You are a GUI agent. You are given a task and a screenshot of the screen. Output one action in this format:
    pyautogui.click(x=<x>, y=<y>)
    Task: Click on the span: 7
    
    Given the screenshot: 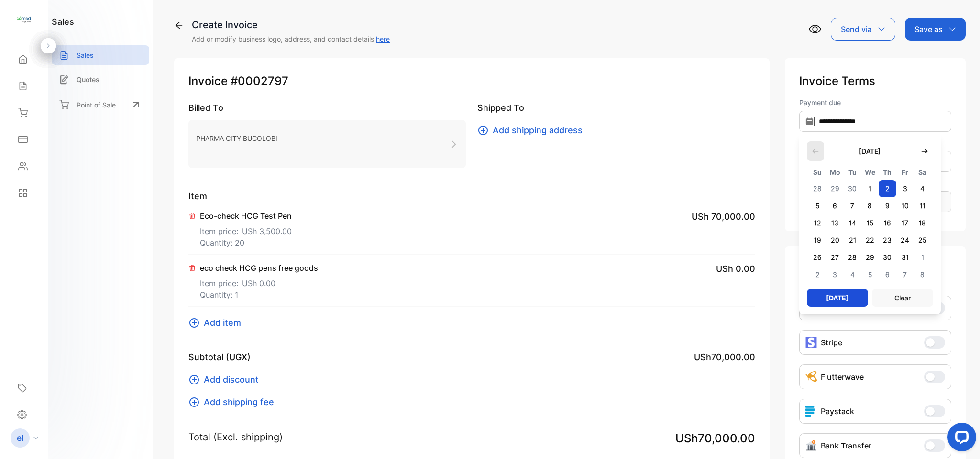 What is the action you would take?
    pyautogui.click(x=852, y=205)
    